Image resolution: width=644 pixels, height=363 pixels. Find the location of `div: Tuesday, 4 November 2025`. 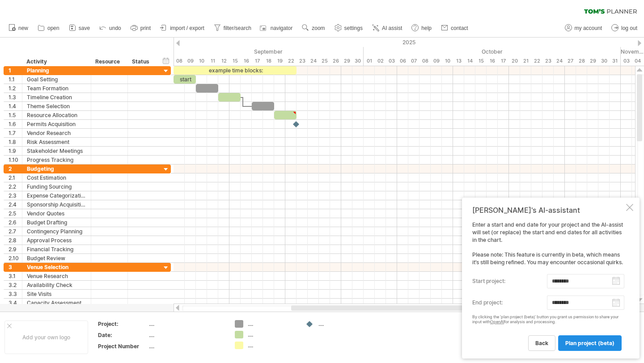

div: Tuesday, 4 November 2025 is located at coordinates (637, 61).